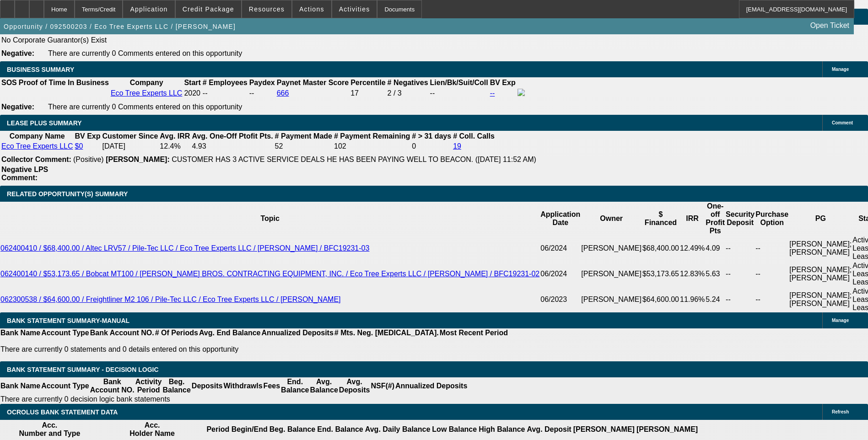 This screenshot has height=440, width=868. Describe the element at coordinates (208, 9) in the screenshot. I see `span: Credit Package` at that location.